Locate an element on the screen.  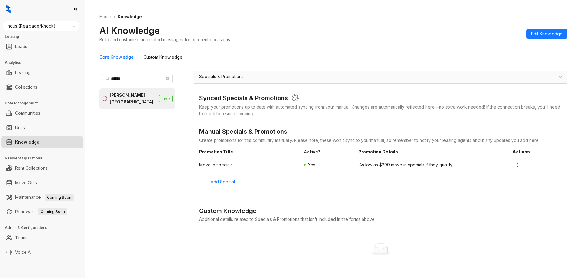
a: Leads is located at coordinates (21, 47).